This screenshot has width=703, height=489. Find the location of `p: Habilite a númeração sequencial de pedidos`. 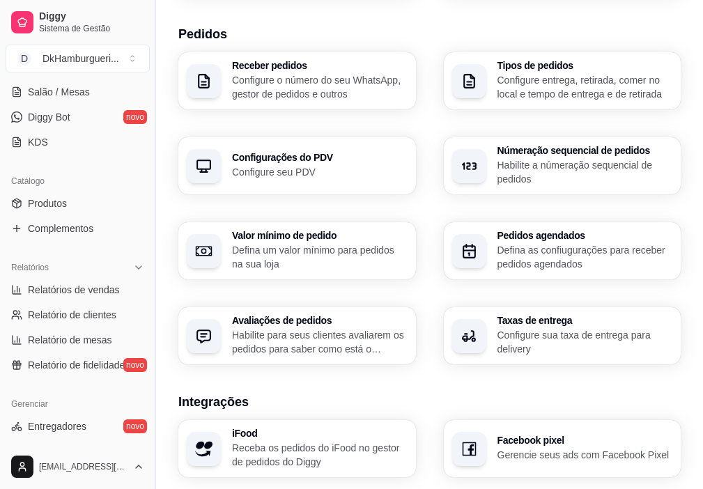

p: Habilite a númeração sequencial de pedidos is located at coordinates (586, 172).